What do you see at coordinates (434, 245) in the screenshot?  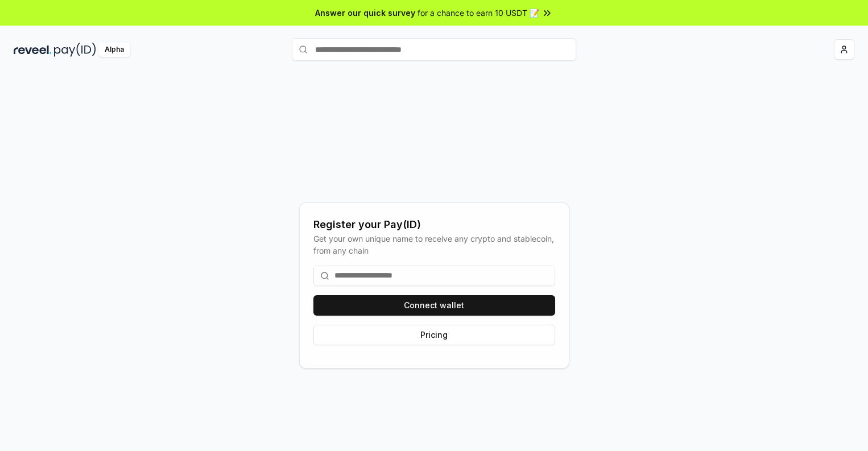 I see `div: Get your own unique name to receive any crypto and stablecoin, from any chain` at bounding box center [434, 245].